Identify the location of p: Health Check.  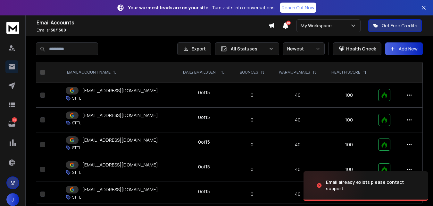
(361, 49).